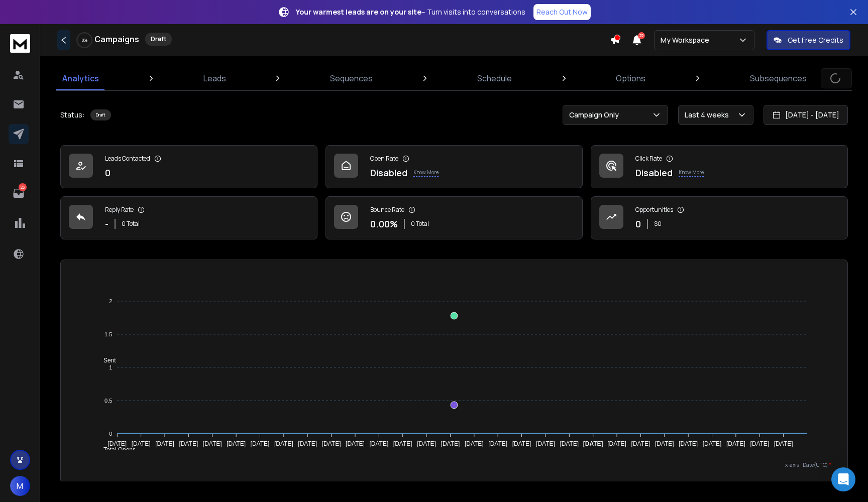  What do you see at coordinates (81, 78) in the screenshot?
I see `p: Analytics` at bounding box center [81, 78].